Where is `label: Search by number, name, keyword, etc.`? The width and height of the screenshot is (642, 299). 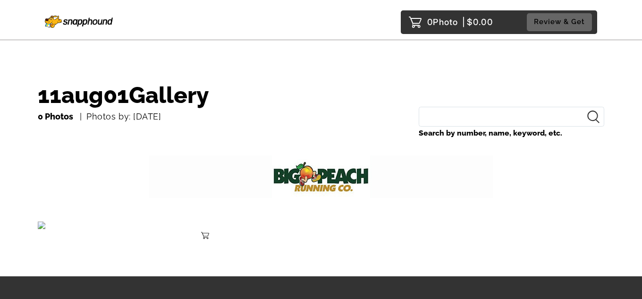 label: Search by number, name, keyword, etc. is located at coordinates (511, 133).